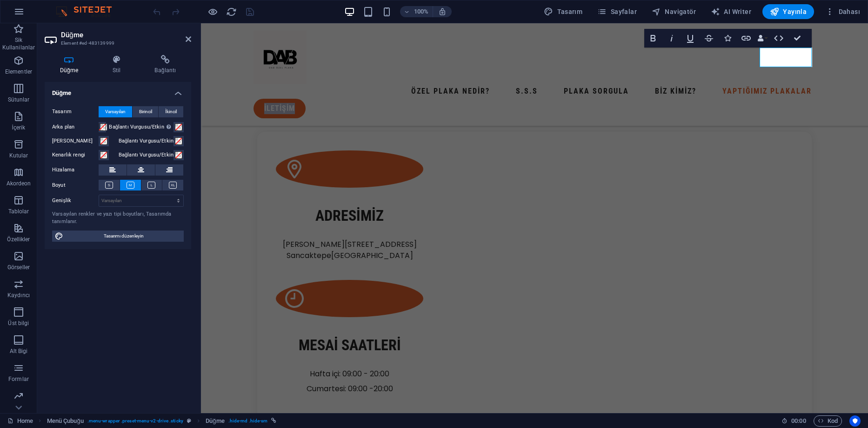  Describe the element at coordinates (422, 12) in the screenshot. I see `h6: 100%` at that location.